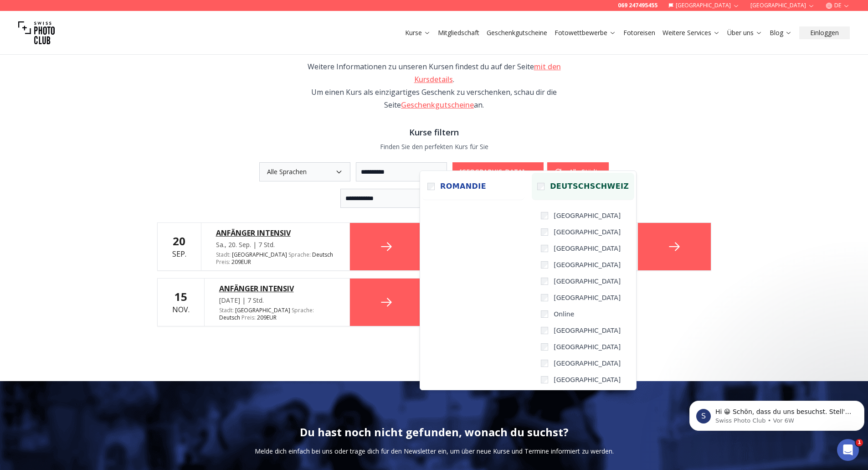 The width and height of the screenshot is (868, 470). Describe the element at coordinates (431, 186) in the screenshot. I see `input: Romandie` at that location.